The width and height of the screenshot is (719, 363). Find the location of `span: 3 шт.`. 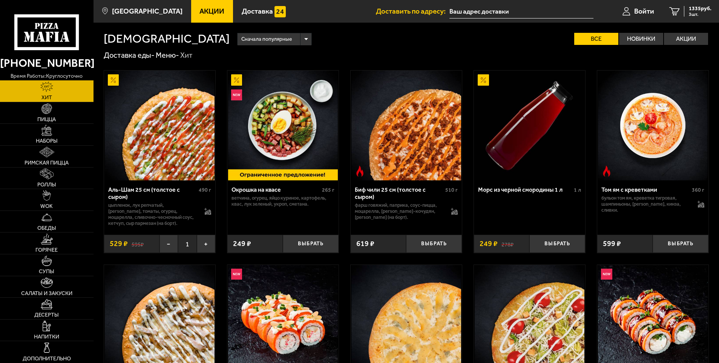

span: 3 шт. is located at coordinates (700, 14).